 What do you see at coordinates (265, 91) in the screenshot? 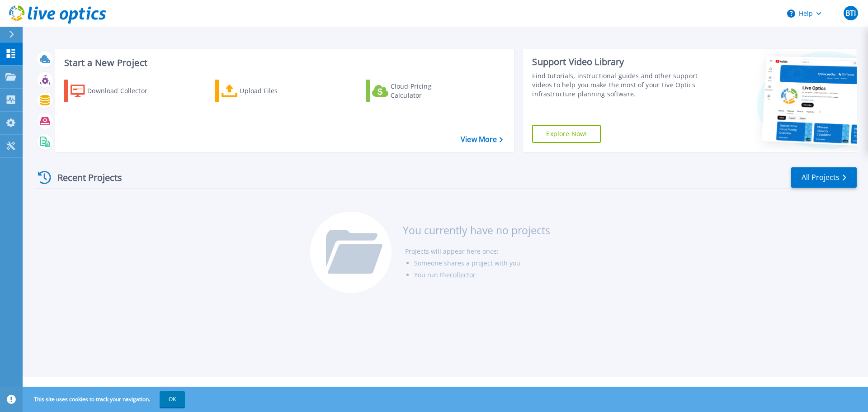
I see `a: Upload Files` at bounding box center [265, 91].